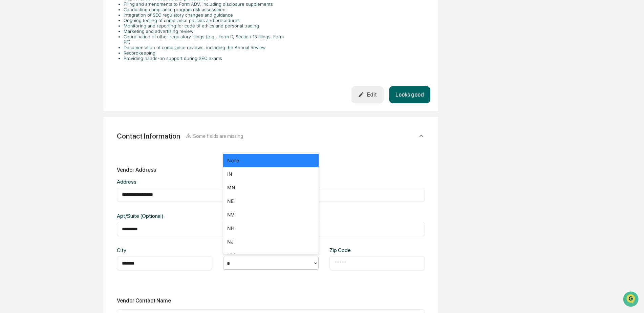 The width and height of the screenshot is (644, 313). Describe the element at coordinates (9, 9) in the screenshot. I see `button: Open customer support` at that location.